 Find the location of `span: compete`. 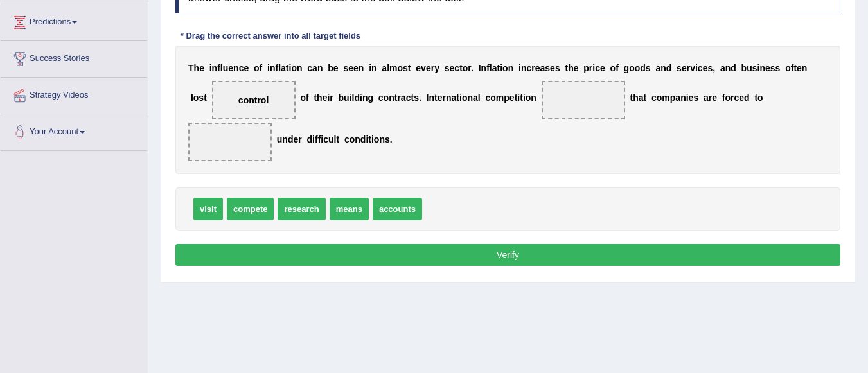

span: compete is located at coordinates (250, 209).